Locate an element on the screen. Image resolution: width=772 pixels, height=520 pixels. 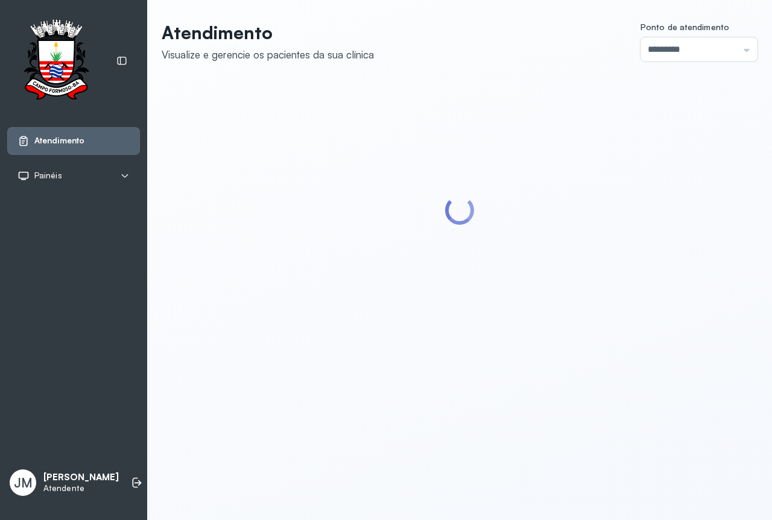
img: Logotipo do estabelecimento is located at coordinates (56, 61).